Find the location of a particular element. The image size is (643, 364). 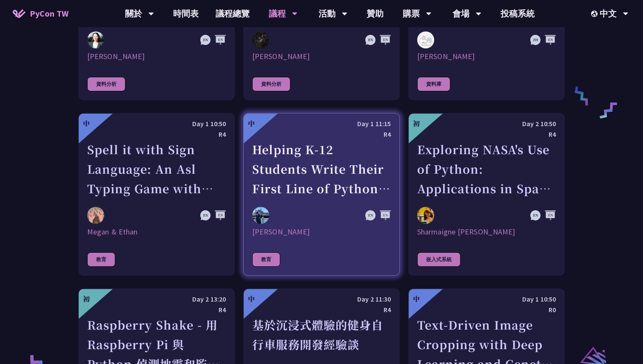

div: 資料庫 is located at coordinates (434, 84).